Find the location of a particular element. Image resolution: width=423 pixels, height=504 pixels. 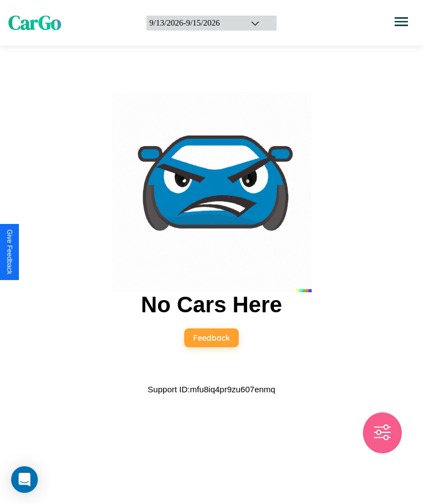

h2: No Cars Here is located at coordinates (211, 305).